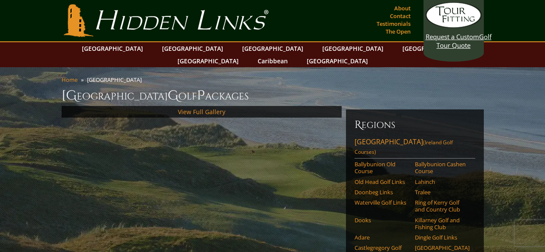 Image resolution: width=545 pixels, height=252 pixels. I want to click on a: View Full Gallery, so click(202, 112).